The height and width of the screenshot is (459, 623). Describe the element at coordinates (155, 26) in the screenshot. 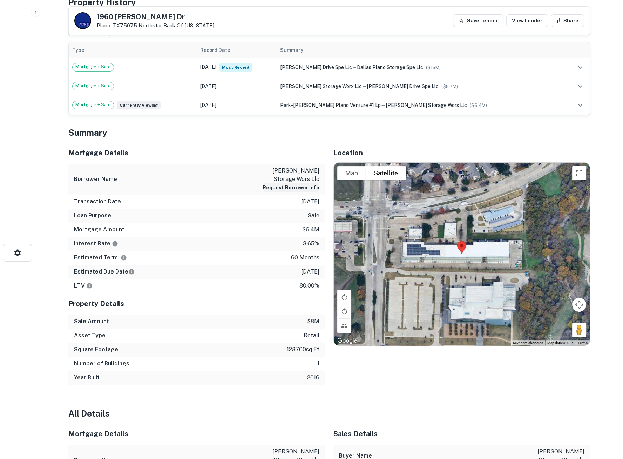

I see `p: Plano, TX75075` at that location.